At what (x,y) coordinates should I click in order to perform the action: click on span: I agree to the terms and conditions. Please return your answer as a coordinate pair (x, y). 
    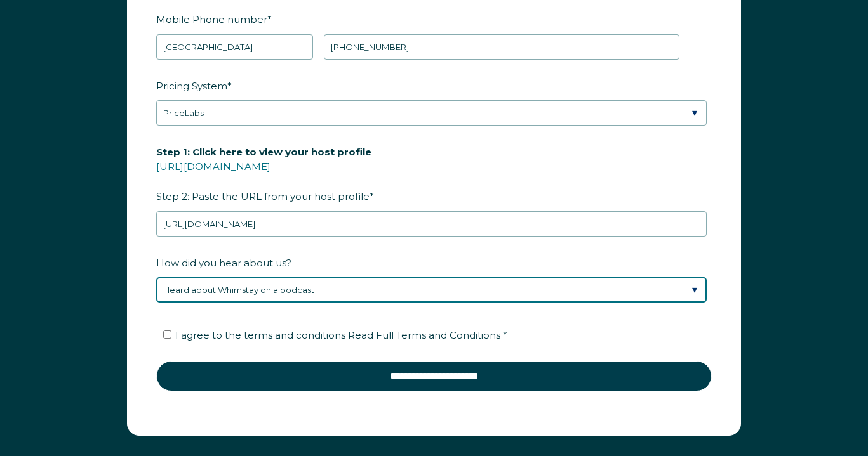
    Looking at the image, I should click on (341, 335).